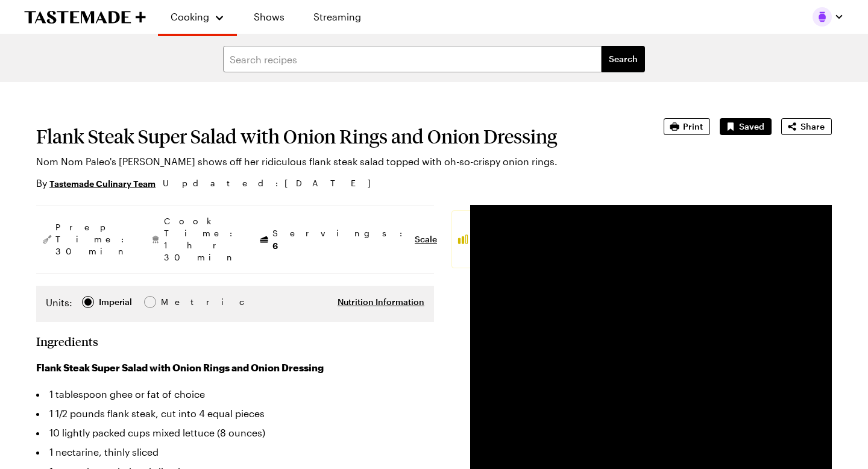  What do you see at coordinates (623, 59) in the screenshot?
I see `span: Search` at bounding box center [623, 59].